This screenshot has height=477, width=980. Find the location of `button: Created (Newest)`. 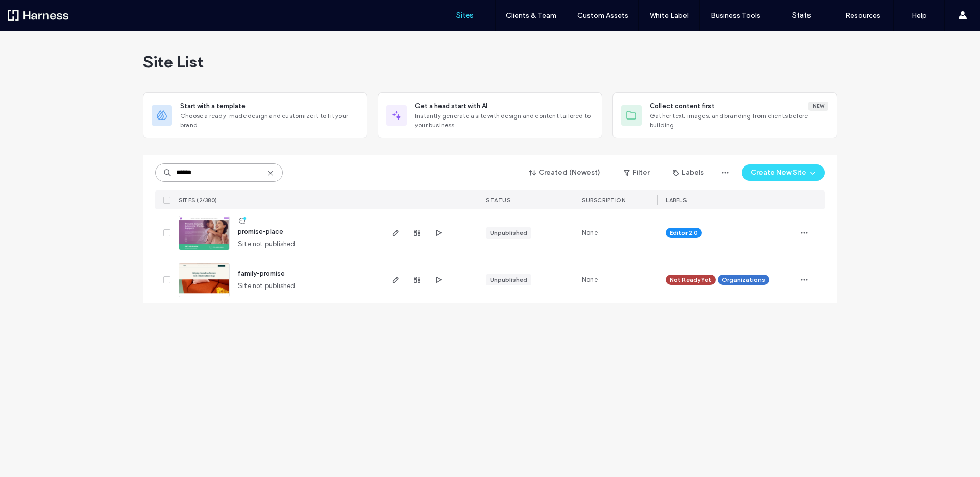

button: Created (Newest) is located at coordinates (565, 173).